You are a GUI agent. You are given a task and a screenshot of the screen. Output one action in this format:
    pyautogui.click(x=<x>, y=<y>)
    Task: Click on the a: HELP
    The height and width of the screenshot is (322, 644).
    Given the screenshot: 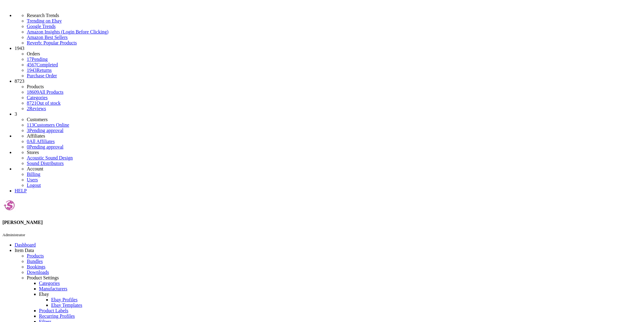 What is the action you would take?
    pyautogui.click(x=21, y=190)
    